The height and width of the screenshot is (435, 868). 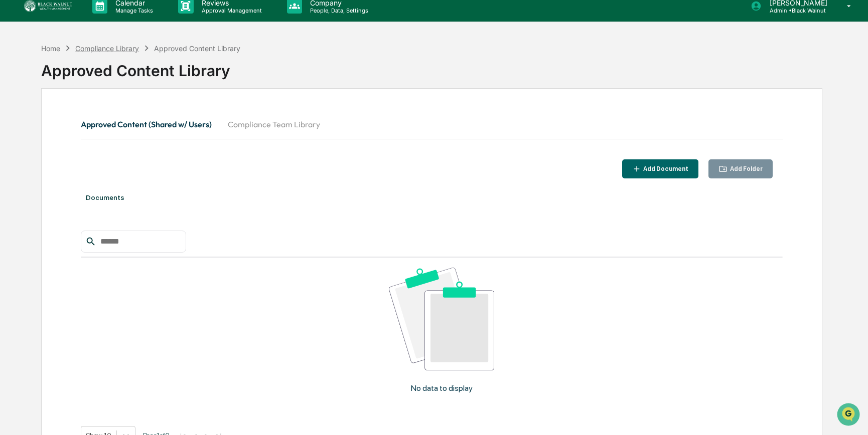 What do you see at coordinates (660, 169) in the screenshot?
I see `button: Add Document` at bounding box center [660, 169].